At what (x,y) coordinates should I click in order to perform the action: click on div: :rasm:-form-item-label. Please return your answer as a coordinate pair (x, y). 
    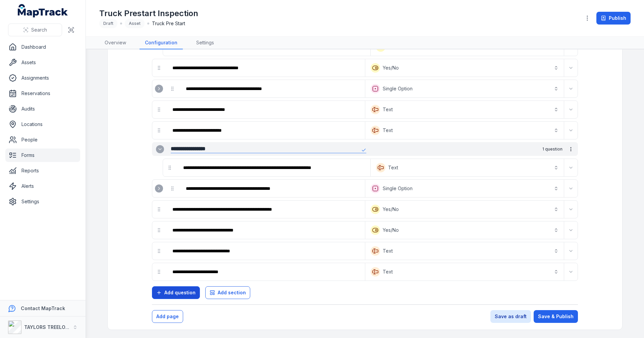
    Looking at the image, I should click on (266, 209).